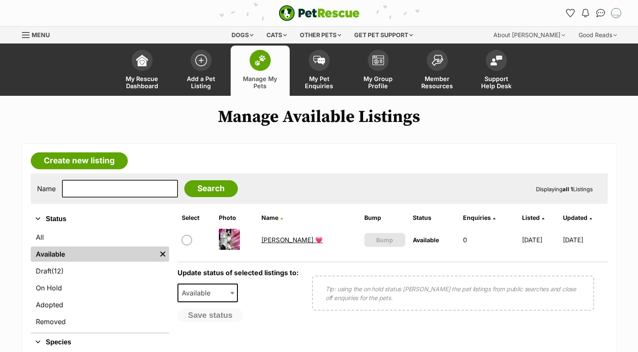 The width and height of the screenshot is (638, 352). I want to click on a: Add a Pet Listing, so click(201, 70).